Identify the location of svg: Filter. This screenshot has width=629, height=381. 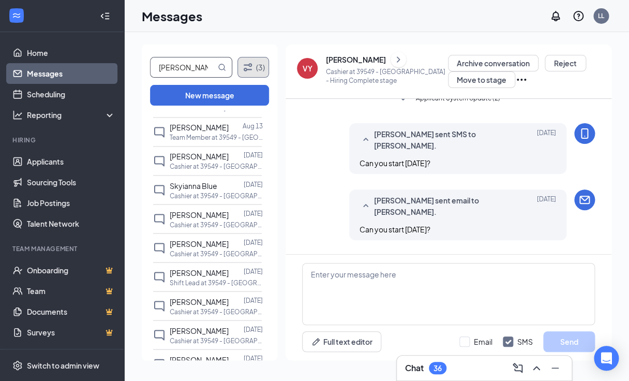
(248, 67).